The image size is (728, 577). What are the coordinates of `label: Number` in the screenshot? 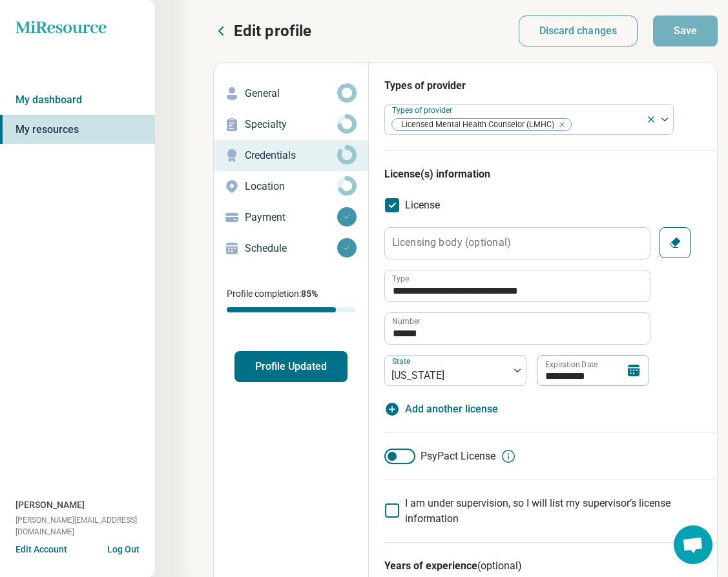 It's located at (406, 322).